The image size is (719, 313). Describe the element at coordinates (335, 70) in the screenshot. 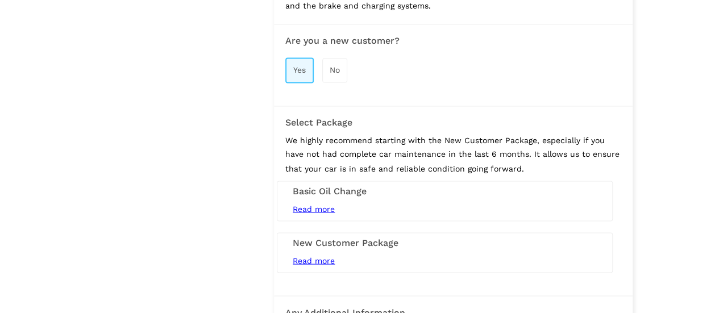

I see `span: No` at that location.